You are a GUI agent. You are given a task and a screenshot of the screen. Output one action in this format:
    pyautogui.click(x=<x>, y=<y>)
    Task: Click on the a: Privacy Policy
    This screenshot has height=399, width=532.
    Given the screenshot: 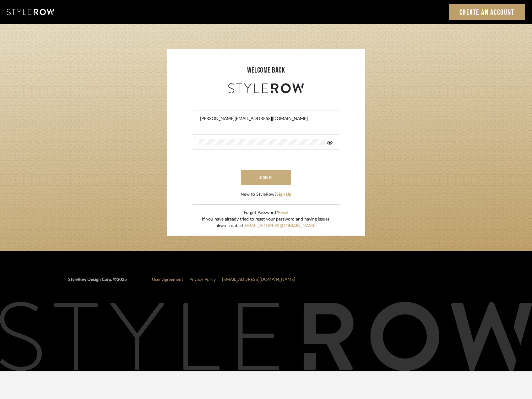 What is the action you would take?
    pyautogui.click(x=203, y=280)
    